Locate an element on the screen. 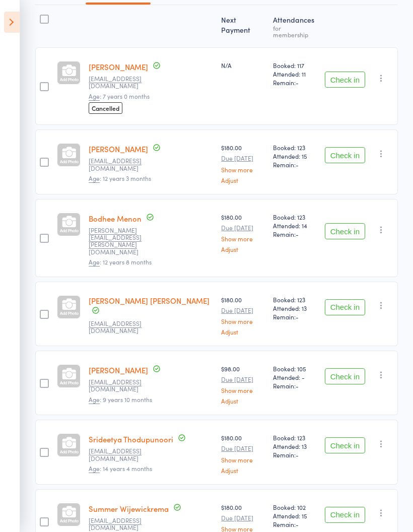  span: : 9 years 10 months is located at coordinates (120, 399).